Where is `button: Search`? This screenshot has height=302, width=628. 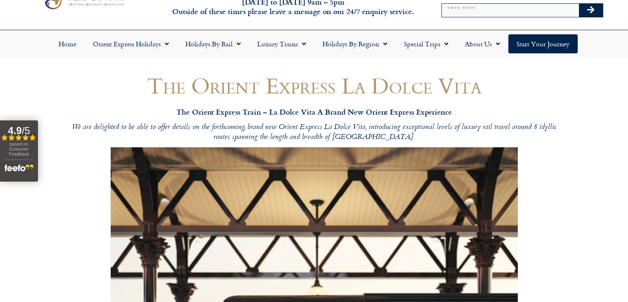 button: Search is located at coordinates (591, 10).